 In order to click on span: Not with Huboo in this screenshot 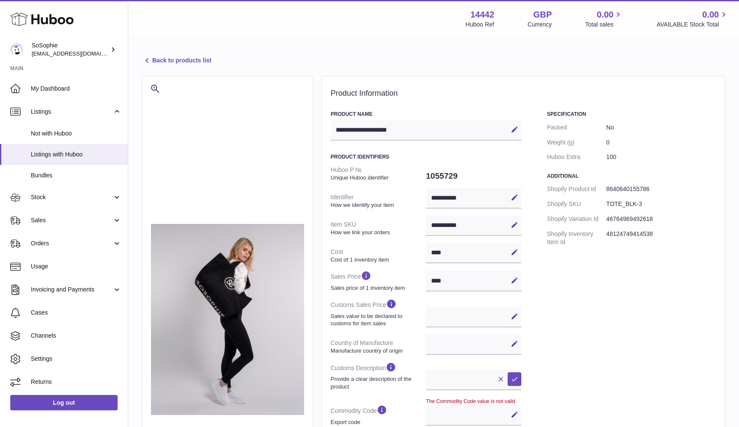, I will do `click(76, 133)`.